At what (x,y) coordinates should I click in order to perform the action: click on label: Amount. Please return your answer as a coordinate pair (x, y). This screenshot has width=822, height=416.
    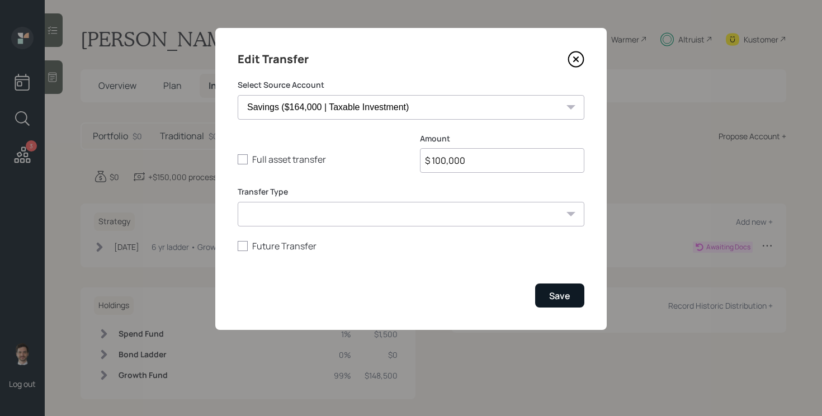
    Looking at the image, I should click on (502, 139).